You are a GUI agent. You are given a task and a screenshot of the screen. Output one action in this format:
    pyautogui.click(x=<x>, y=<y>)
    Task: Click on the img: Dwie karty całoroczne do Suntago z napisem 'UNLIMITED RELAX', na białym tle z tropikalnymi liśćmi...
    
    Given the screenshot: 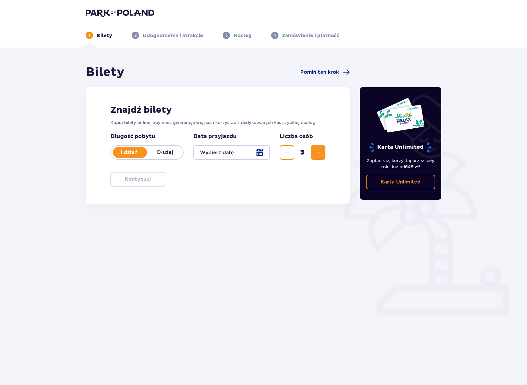 What is the action you would take?
    pyautogui.click(x=401, y=115)
    